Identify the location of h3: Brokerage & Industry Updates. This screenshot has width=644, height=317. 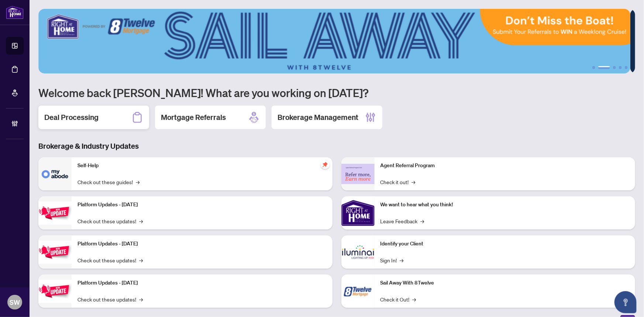
(336, 146).